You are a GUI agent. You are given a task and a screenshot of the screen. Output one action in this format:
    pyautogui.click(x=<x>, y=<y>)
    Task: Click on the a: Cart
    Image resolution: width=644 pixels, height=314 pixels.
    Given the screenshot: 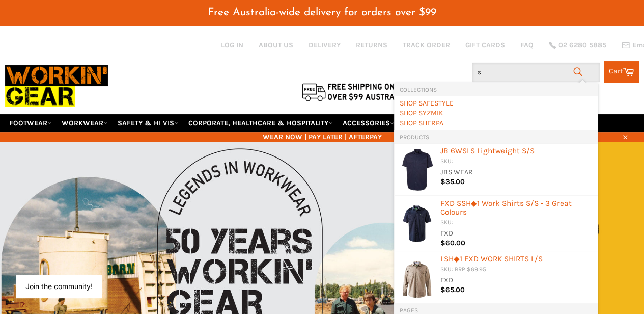 What is the action you would take?
    pyautogui.click(x=621, y=72)
    